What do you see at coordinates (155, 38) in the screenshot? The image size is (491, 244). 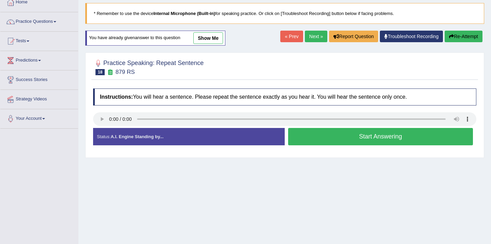 I see `div: You have already given answer to this question` at bounding box center [155, 38].